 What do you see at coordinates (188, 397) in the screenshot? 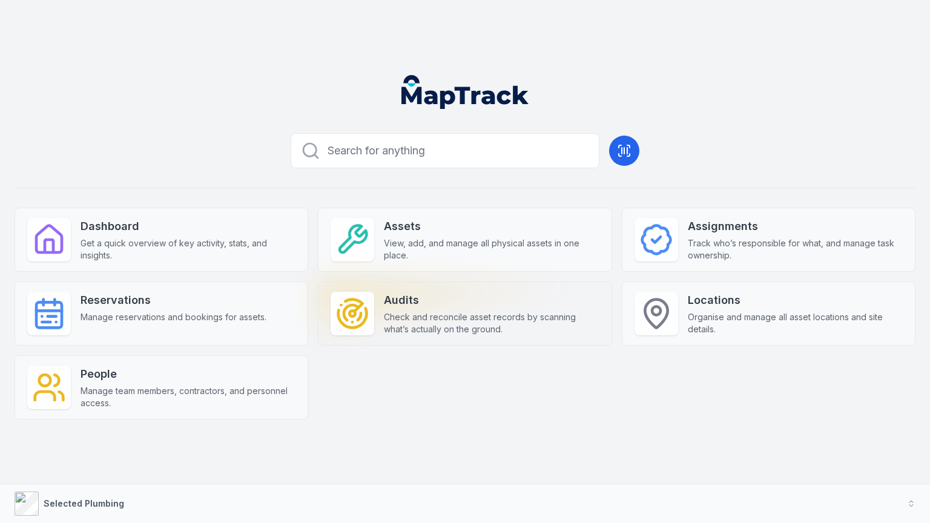
I see `span: Manage team members, contractors, and personnel access.` at bounding box center [188, 397].